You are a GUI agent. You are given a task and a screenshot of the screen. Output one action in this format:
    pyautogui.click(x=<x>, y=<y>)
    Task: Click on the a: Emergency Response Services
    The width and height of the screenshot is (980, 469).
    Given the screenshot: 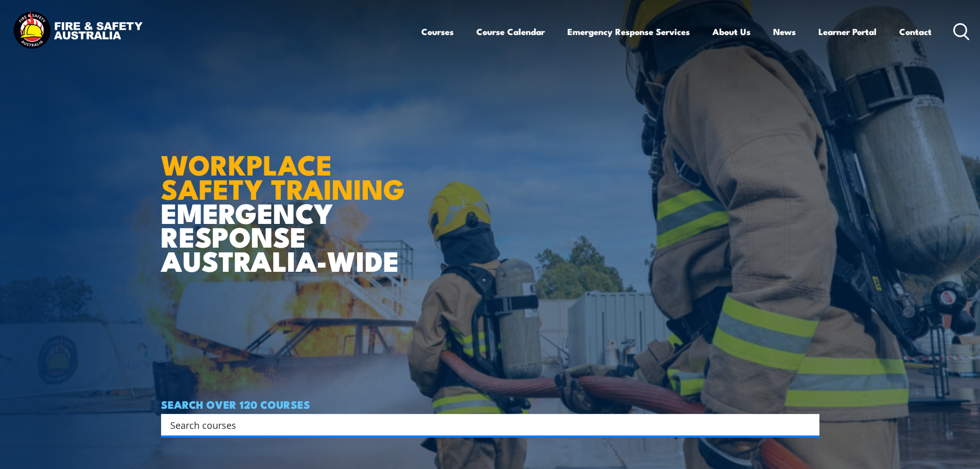 What is the action you would take?
    pyautogui.click(x=628, y=31)
    